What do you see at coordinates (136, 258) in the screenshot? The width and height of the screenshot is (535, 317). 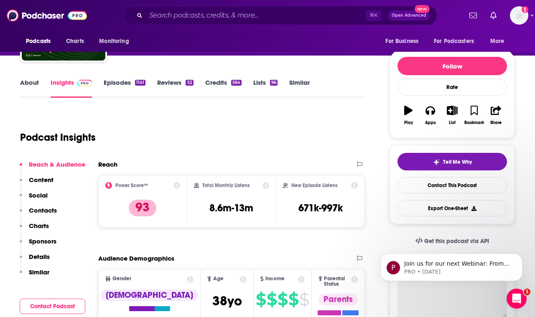 I see `h2: Audience Demographics` at bounding box center [136, 258].